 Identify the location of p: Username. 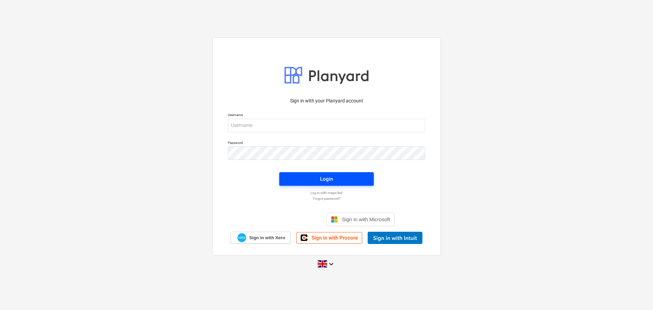
(327, 115).